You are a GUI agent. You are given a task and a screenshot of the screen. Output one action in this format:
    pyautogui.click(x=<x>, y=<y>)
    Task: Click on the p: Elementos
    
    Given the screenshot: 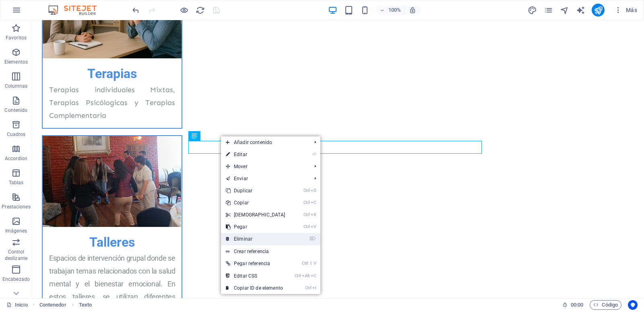 What is the action you would take?
    pyautogui.click(x=16, y=62)
    